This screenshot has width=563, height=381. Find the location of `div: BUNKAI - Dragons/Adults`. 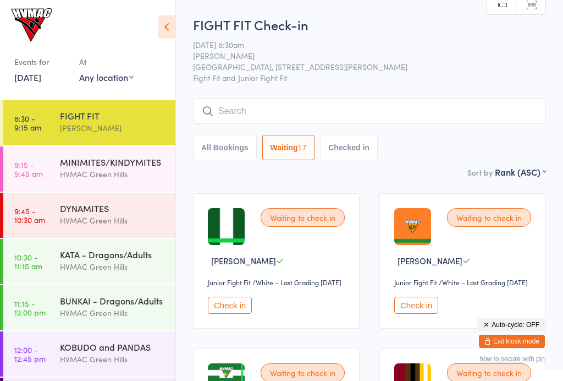

div: BUNKAI - Dragons/Adults is located at coordinates (113, 300).